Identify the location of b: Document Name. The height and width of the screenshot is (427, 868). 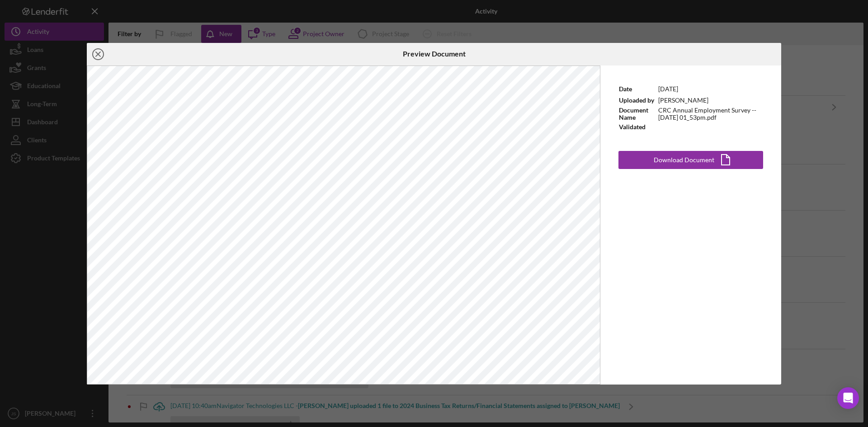
(633, 114).